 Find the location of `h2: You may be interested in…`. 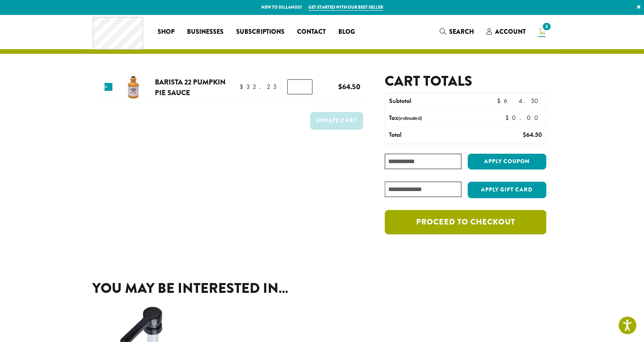

h2: You may be interested in… is located at coordinates (323, 288).